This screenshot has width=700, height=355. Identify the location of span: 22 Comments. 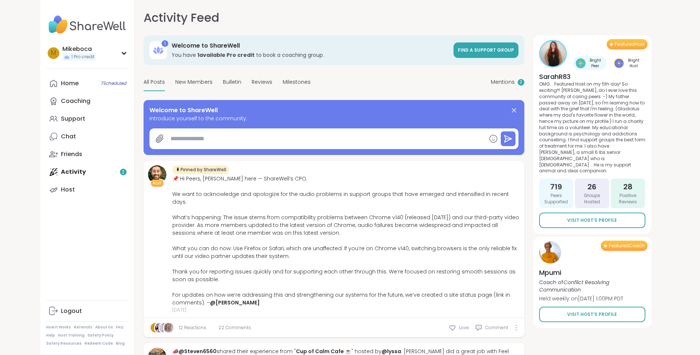
(235, 328).